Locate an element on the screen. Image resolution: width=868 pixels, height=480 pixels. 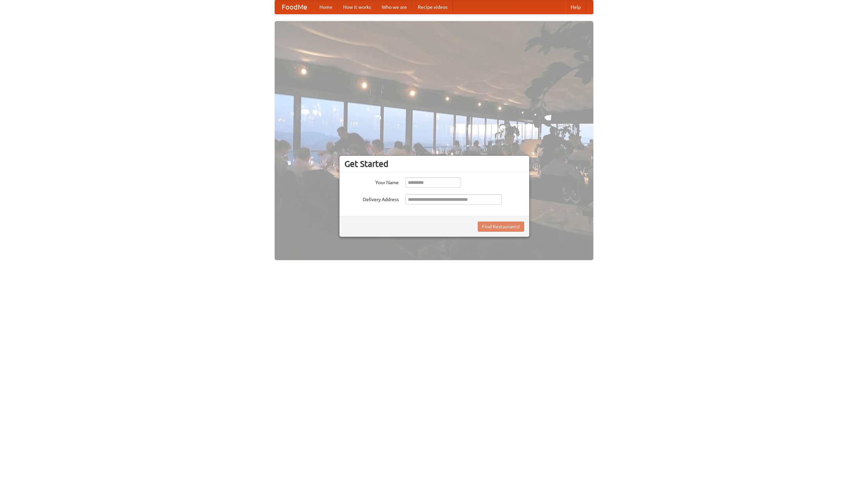
a: Who we are is located at coordinates (394, 7).